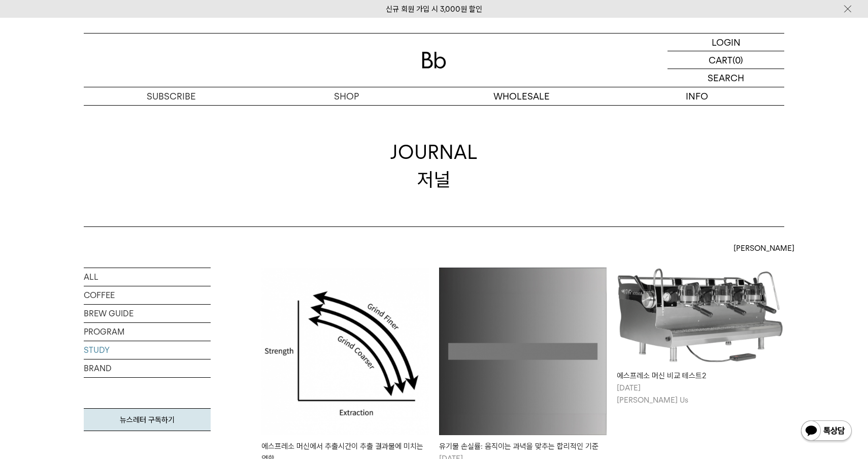 Image resolution: width=868 pixels, height=459 pixels. I want to click on p: SEARCH, so click(726, 77).